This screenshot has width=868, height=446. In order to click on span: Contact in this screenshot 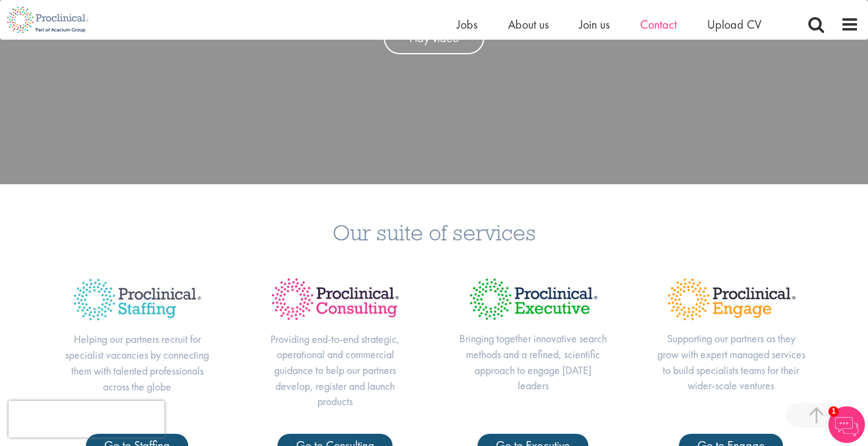, I will do `click(658, 24)`.